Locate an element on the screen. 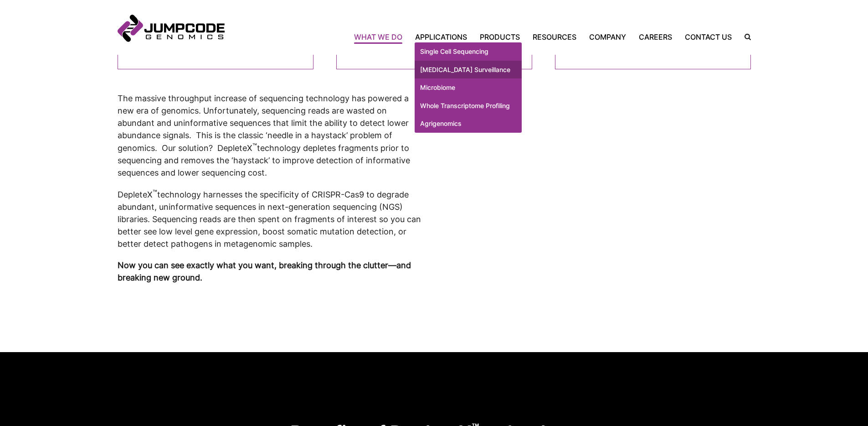  p: The massive throughput increase of sequencing technology has powered a new era of genomics. Unfor... is located at coordinates (270, 135).